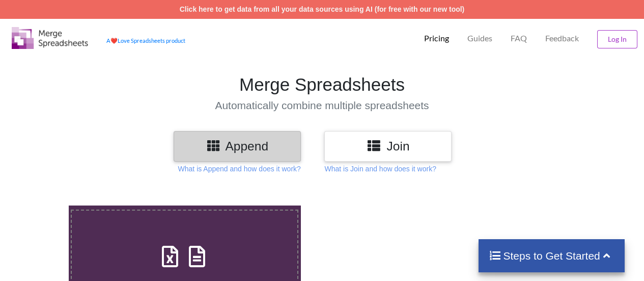 This screenshot has height=281, width=644. Describe the element at coordinates (562, 38) in the screenshot. I see `span: Feedback` at that location.